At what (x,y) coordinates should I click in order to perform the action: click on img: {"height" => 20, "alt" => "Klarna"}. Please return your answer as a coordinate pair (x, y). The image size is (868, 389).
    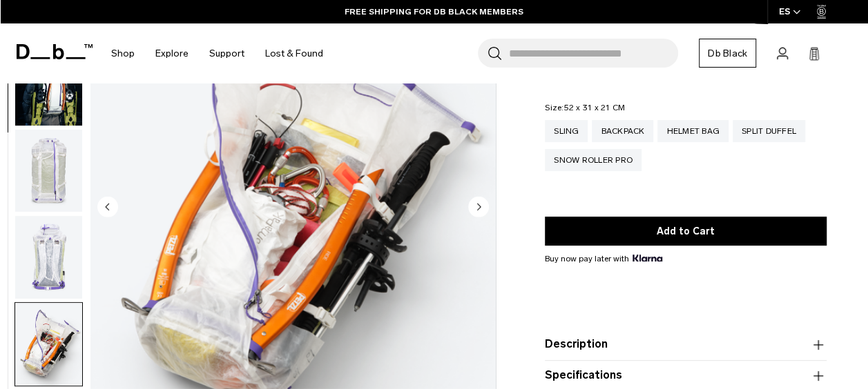
    Looking at the image, I should click on (647, 258).